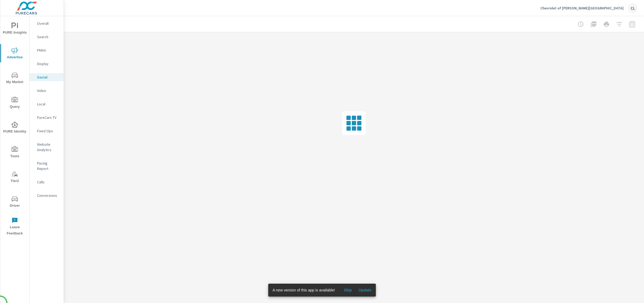 Image resolution: width=644 pixels, height=303 pixels. What do you see at coordinates (46, 182) in the screenshot?
I see `div: Calls` at bounding box center [46, 182].